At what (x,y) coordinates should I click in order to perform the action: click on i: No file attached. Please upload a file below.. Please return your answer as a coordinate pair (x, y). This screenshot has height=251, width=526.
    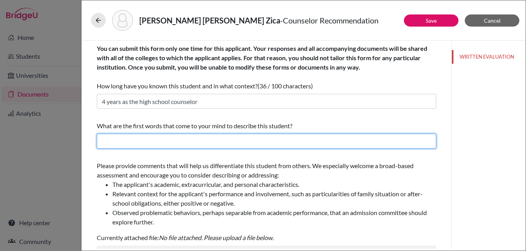
    Looking at the image, I should click on (216, 237).